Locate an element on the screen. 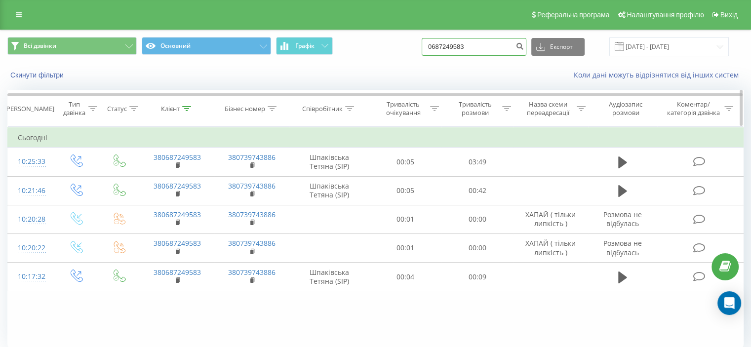 Image resolution: width=751 pixels, height=347 pixels. div: 10:17:32 is located at coordinates (31, 276).